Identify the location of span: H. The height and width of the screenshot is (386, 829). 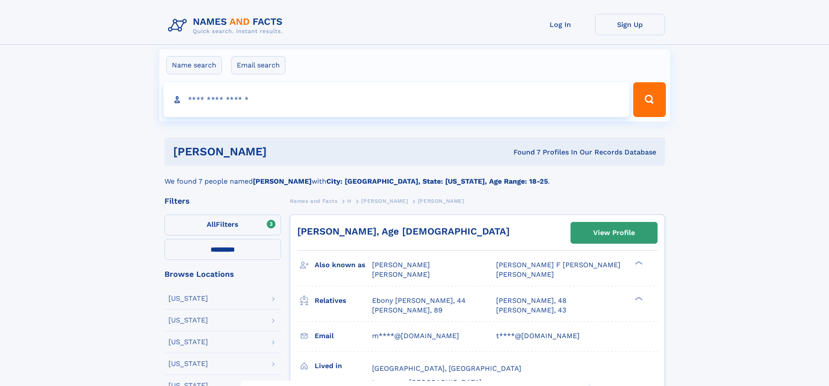
(350, 201).